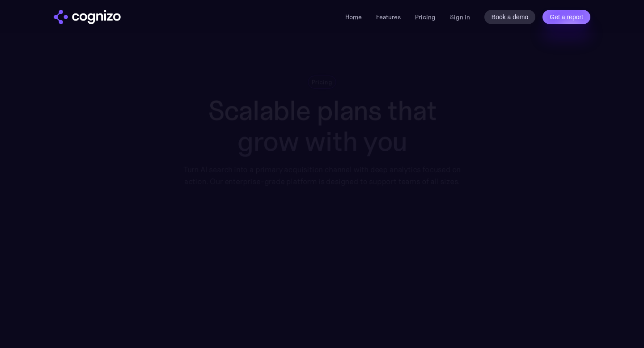 This screenshot has width=644, height=348. I want to click on div: Pricing, so click(322, 82).